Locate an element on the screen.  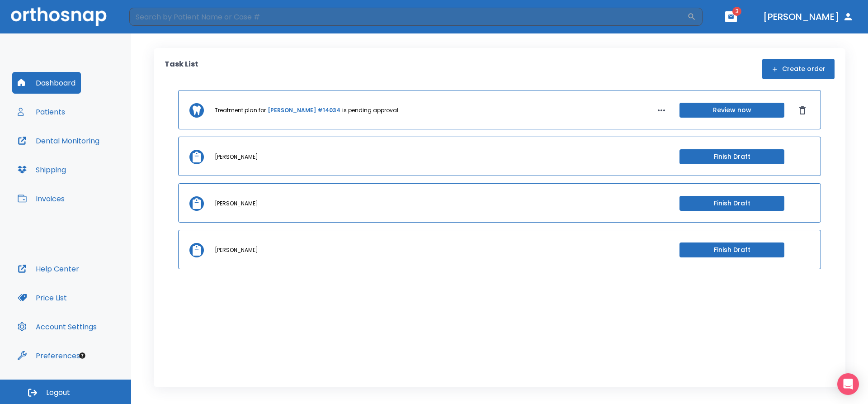
button: Dental Monitoring is located at coordinates (58, 141).